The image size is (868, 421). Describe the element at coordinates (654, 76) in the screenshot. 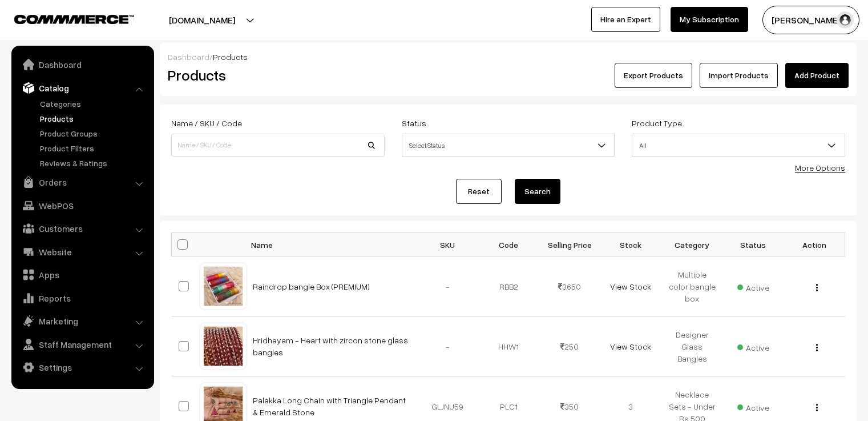

I see `button: Export Products` at that location.